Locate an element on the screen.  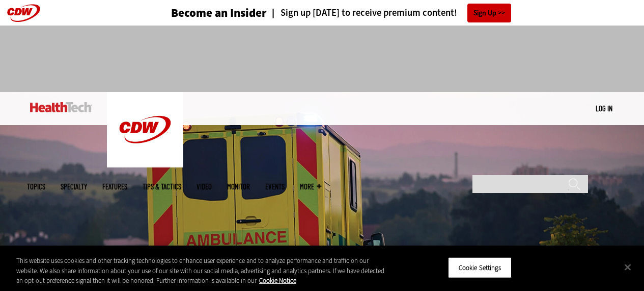
a: Sign Up is located at coordinates (489, 13).